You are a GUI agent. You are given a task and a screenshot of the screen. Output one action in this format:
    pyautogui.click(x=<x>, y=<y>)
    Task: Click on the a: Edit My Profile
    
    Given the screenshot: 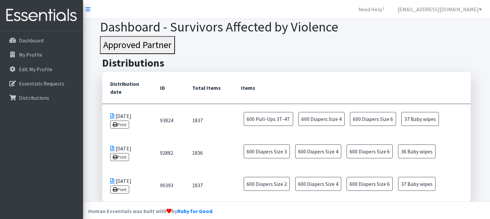 What is the action you would take?
    pyautogui.click(x=41, y=69)
    